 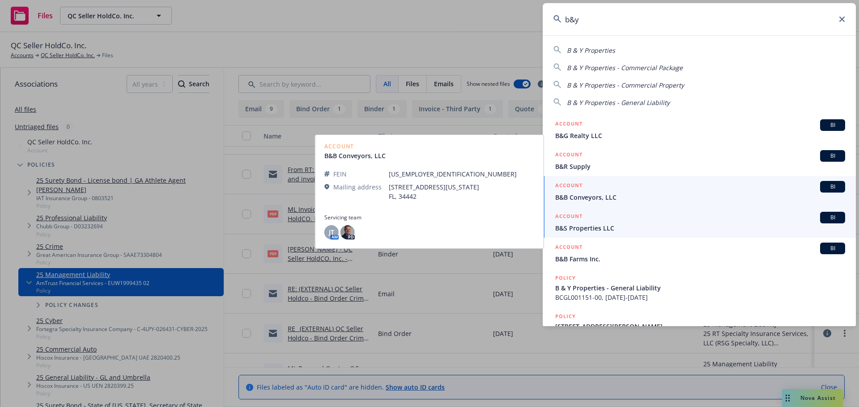 What do you see at coordinates (700, 197) in the screenshot?
I see `span: B&B Conveyors, LLC` at bounding box center [700, 197].